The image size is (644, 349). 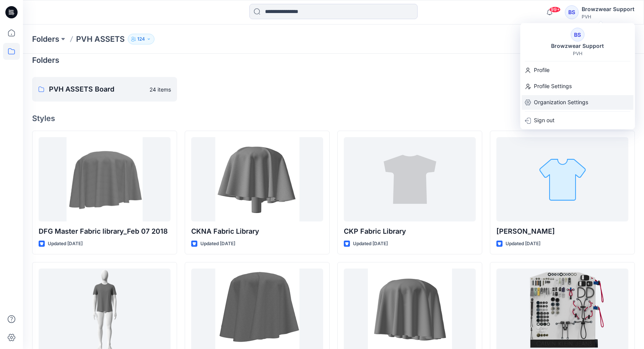 I want to click on p: CKNA Fabric Library, so click(x=257, y=231).